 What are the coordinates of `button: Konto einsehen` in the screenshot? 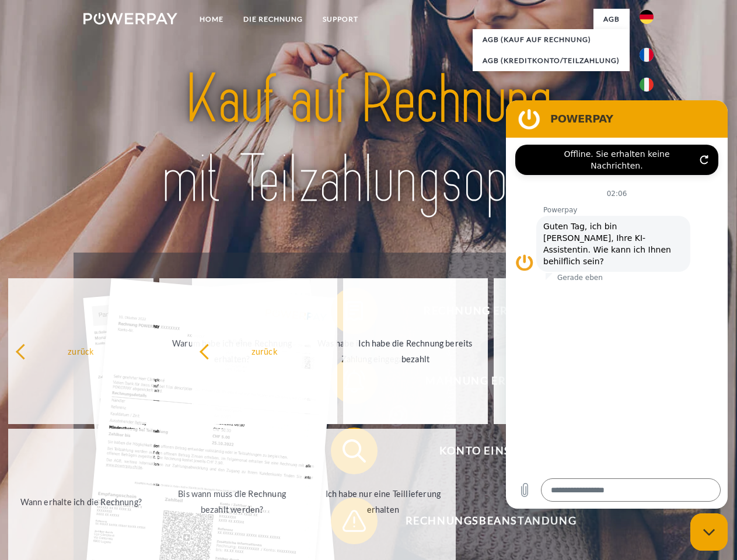 It's located at (482, 451).